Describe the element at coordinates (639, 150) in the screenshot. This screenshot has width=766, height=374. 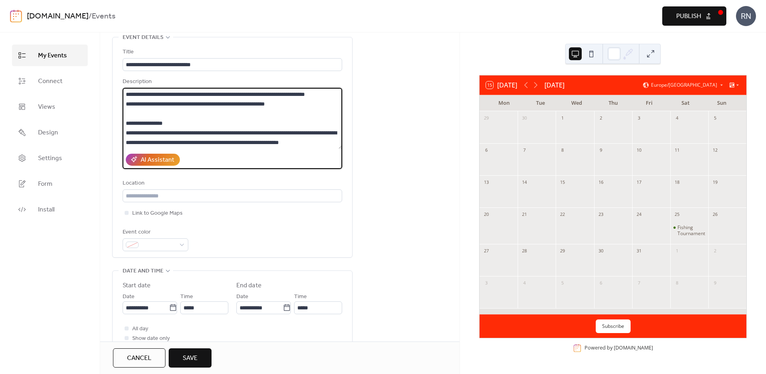
I see `div: 10` at that location.